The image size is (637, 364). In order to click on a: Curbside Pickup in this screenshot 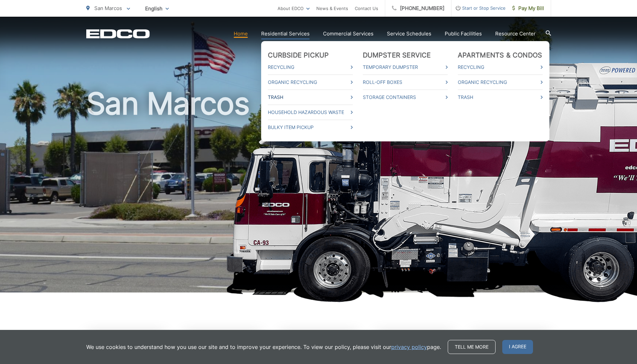, I will do `click(299, 56)`.